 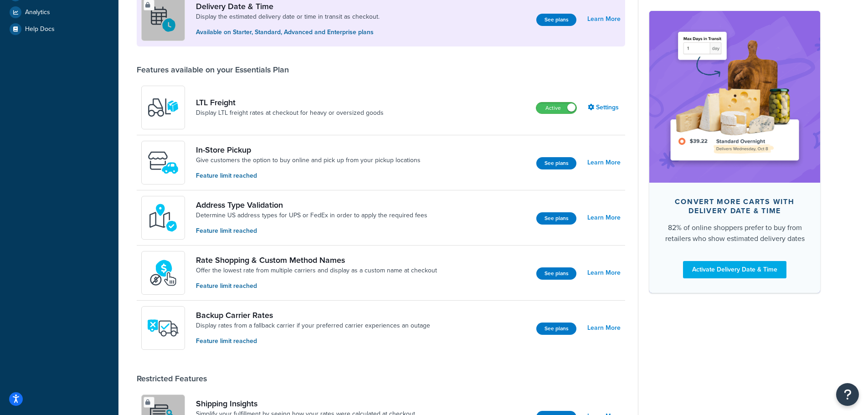 I want to click on img: y79ZsPf0fXUFUhFXDzUgf+ktZg5F2+ohG75+v3d2s1D9TjoU8PiyCIluIjV41seZevKCRuEjTPPOKHJsQcmKCXGdfprl3L4q7..., so click(x=163, y=108).